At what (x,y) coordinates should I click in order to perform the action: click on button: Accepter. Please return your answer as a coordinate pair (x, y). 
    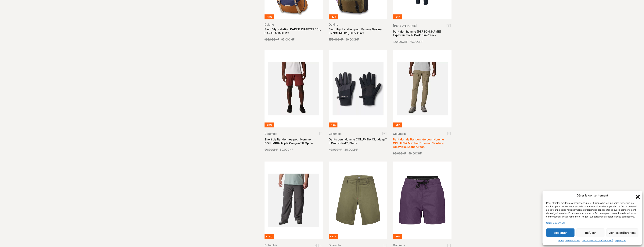
    Looking at the image, I should click on (560, 232).